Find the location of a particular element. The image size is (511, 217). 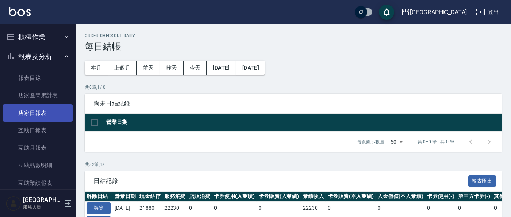

button: 櫃檯作業 is located at coordinates (38, 37).